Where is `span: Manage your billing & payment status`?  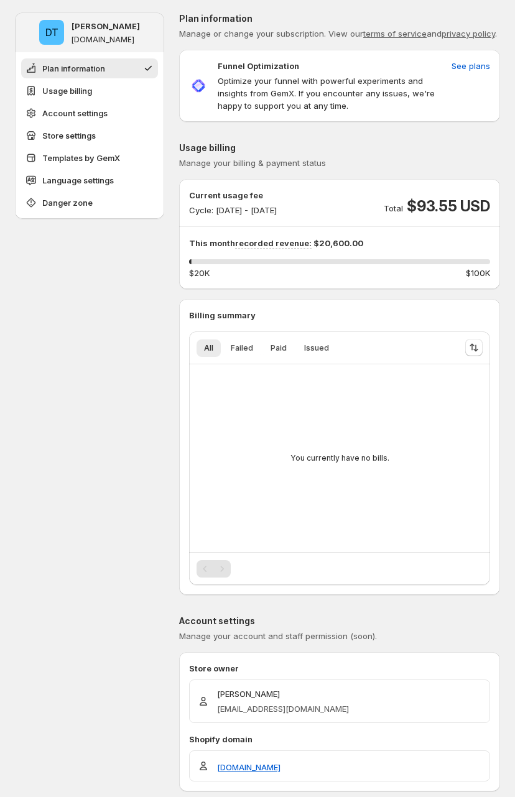 span: Manage your billing & payment status is located at coordinates (252, 163).